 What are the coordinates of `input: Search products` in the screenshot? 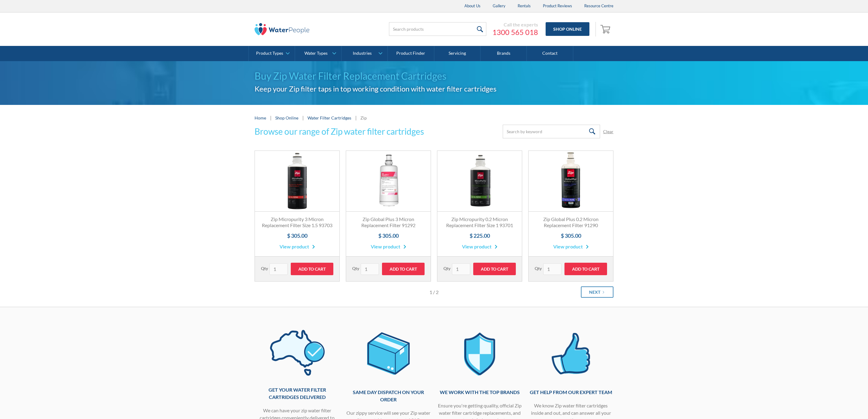 It's located at (438, 29).